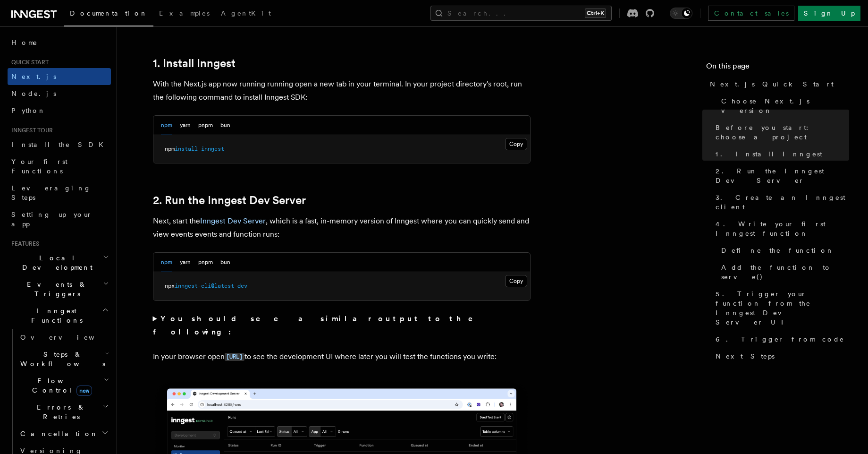  What do you see at coordinates (108, 13) in the screenshot?
I see `span: Documentation` at bounding box center [108, 13].